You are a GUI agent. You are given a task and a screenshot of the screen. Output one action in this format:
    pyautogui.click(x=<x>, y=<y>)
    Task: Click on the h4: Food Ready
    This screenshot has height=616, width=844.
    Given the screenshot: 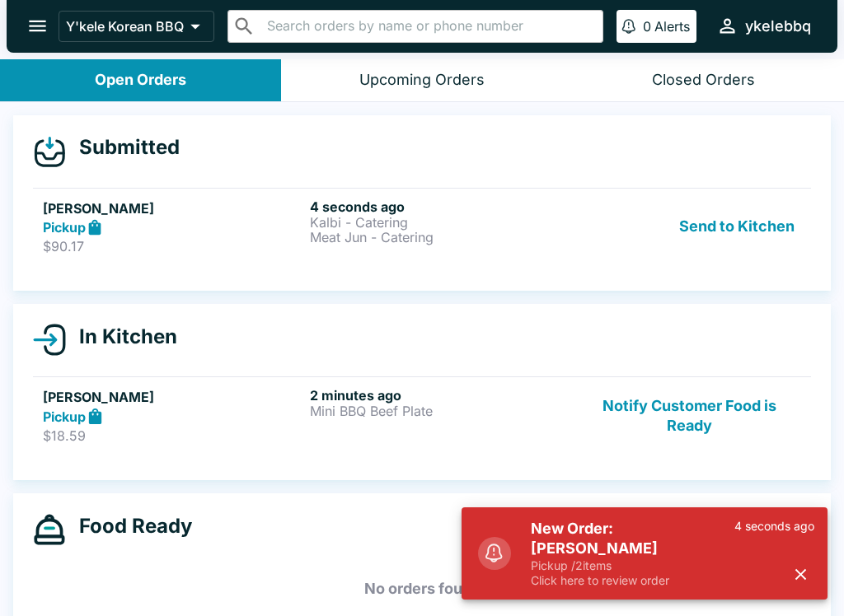 What is the action you would take?
    pyautogui.click(x=128, y=526)
    